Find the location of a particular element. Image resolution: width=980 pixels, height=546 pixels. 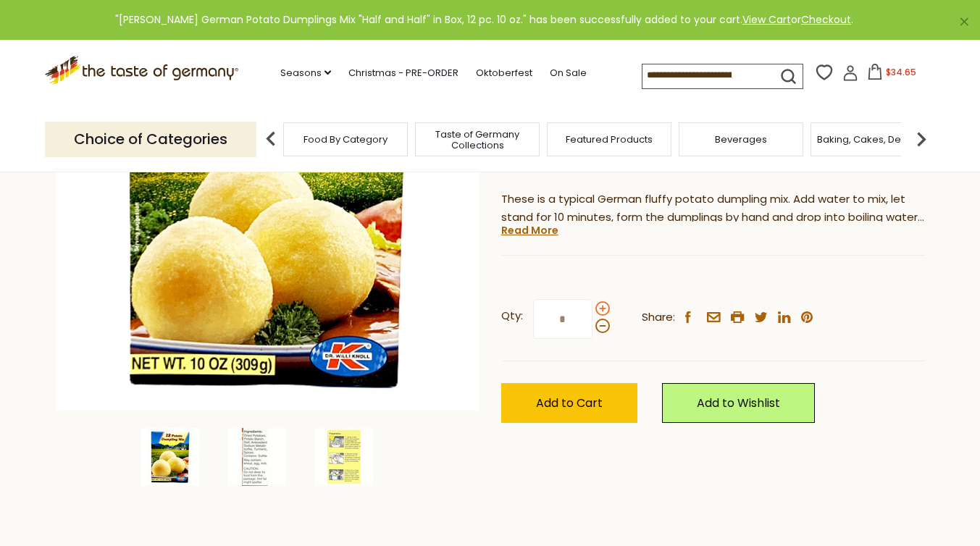

a: Checkout is located at coordinates (825, 19).